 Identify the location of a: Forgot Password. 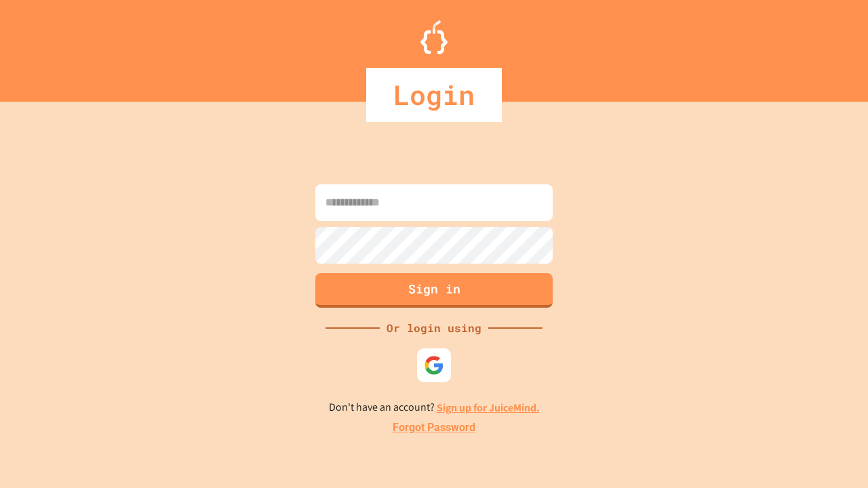
(434, 428).